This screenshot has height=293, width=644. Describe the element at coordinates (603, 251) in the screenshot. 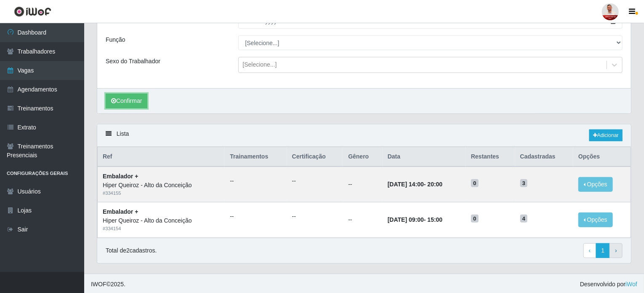

I see `a: 1` at that location.